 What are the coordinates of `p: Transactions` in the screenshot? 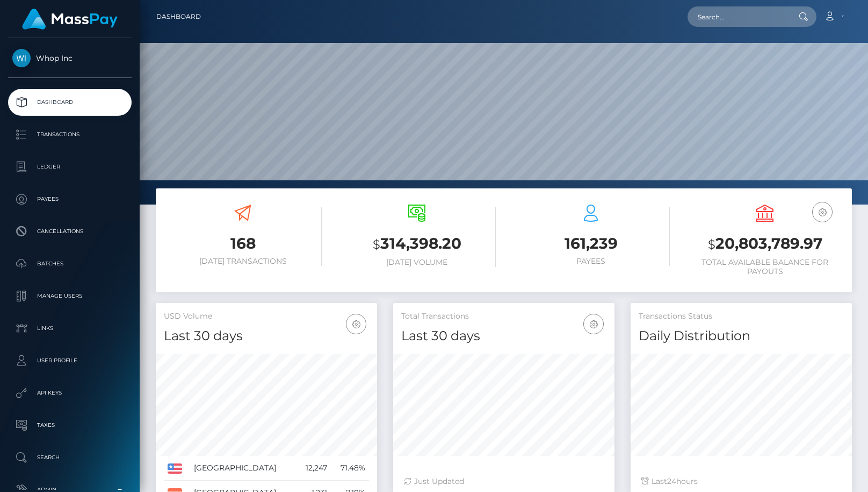 It's located at (70, 134).